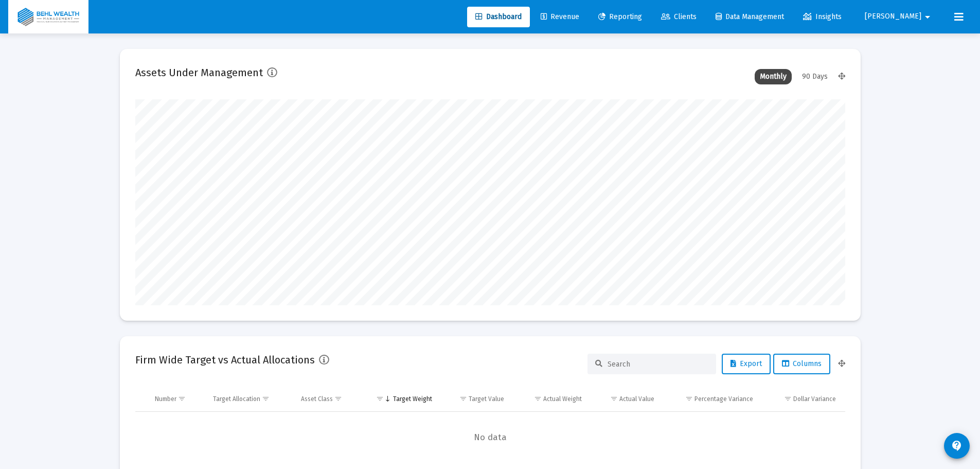  What do you see at coordinates (490, 425) in the screenshot?
I see `div: Data grid` at bounding box center [490, 425].